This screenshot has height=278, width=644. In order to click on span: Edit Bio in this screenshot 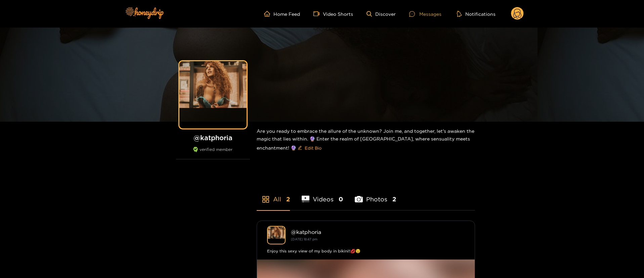, I will do `click(313, 148)`.